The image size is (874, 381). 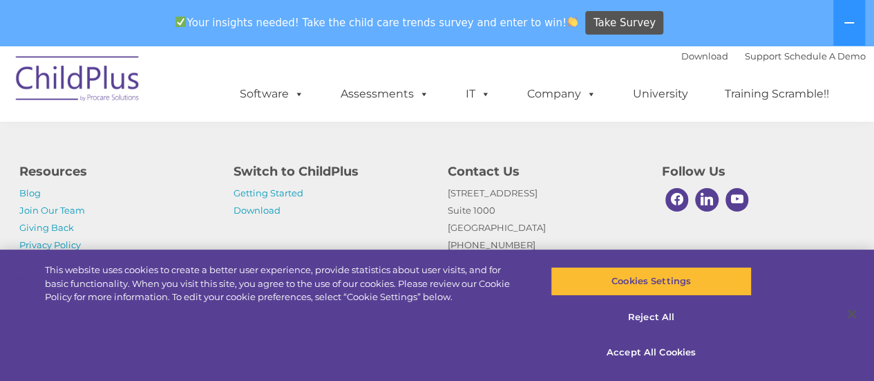 What do you see at coordinates (545, 171) in the screenshot?
I see `h4: Contact Us` at bounding box center [545, 171].